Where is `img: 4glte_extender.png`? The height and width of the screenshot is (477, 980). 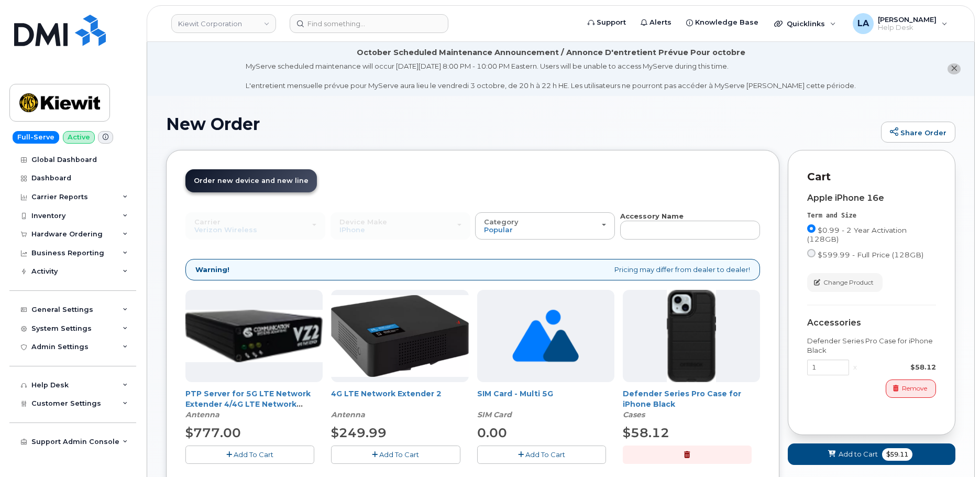
img: 4glte_extender.png is located at coordinates (399, 335).